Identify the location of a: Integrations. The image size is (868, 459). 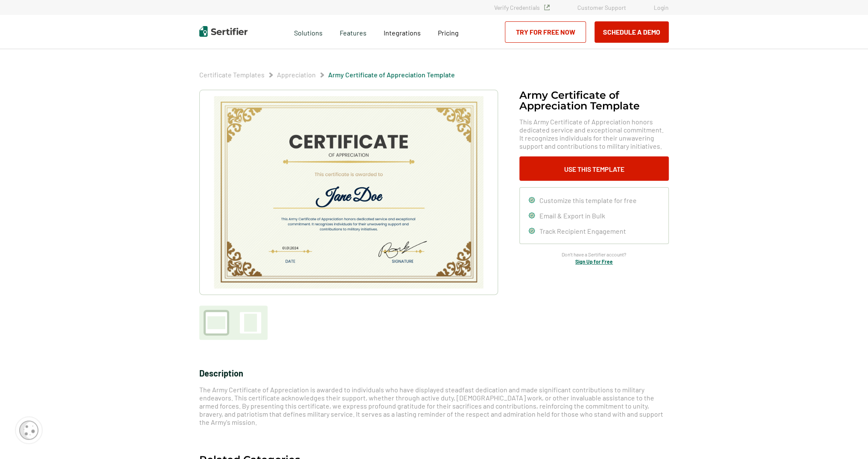
(402, 32).